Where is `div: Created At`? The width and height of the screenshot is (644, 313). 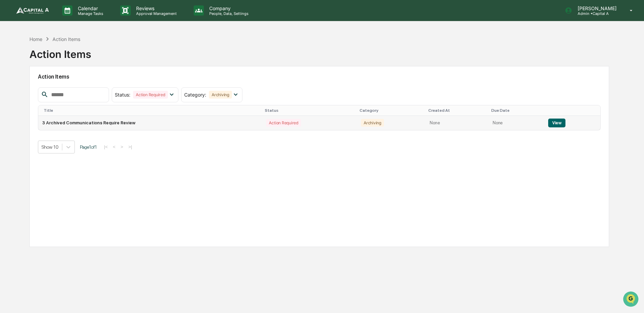
div: Created At is located at coordinates (457, 110).